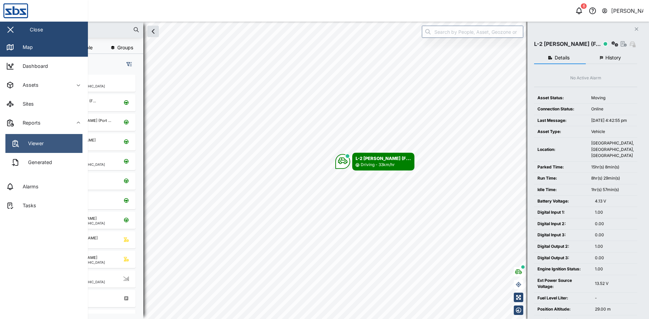 The height and width of the screenshot is (319, 649). What do you see at coordinates (563, 284) in the screenshot?
I see `div: Ext Power Source Voltage:` at bounding box center [563, 284].